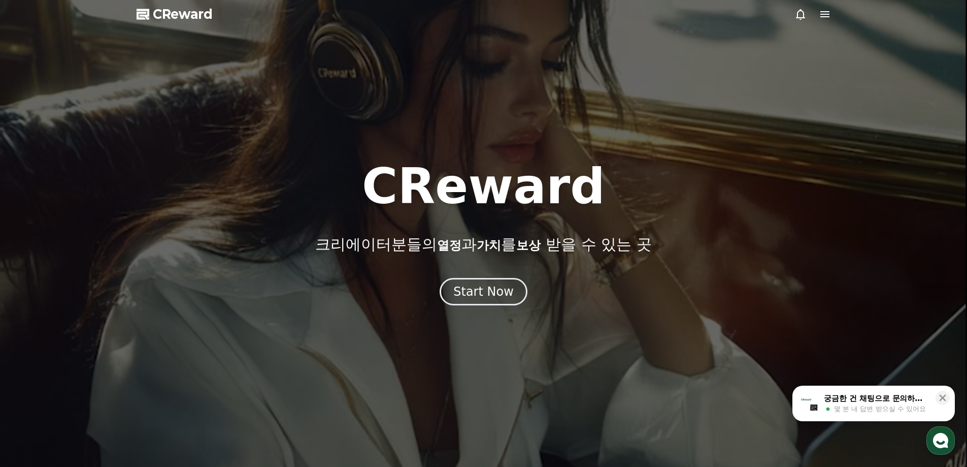  Describe the element at coordinates (529, 245) in the screenshot. I see `span: 보상` at that location.